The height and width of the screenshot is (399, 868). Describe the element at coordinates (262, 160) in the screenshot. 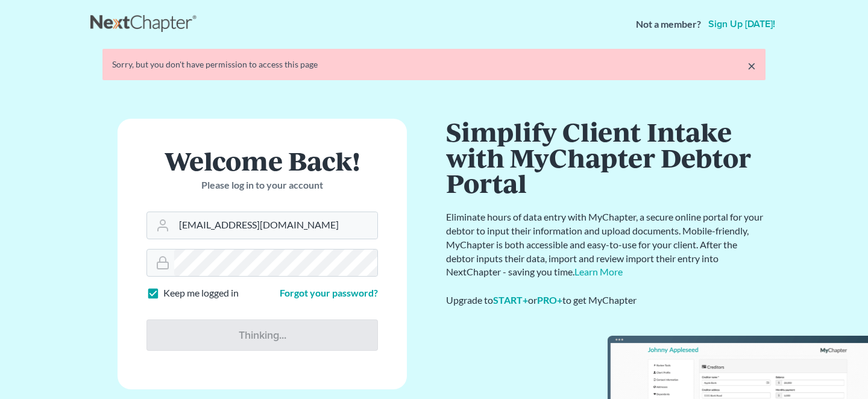

I see `h1: Welcome Back!` at that location.